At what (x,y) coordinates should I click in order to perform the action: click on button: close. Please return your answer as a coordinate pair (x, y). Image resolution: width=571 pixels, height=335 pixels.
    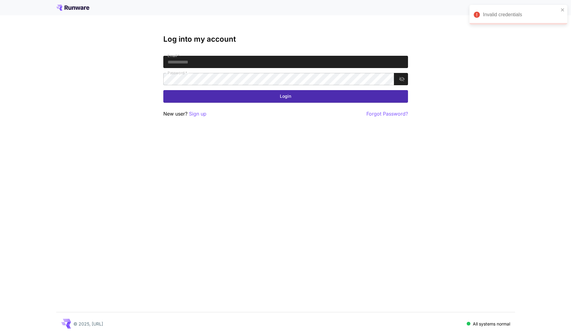
    Looking at the image, I should click on (563, 10).